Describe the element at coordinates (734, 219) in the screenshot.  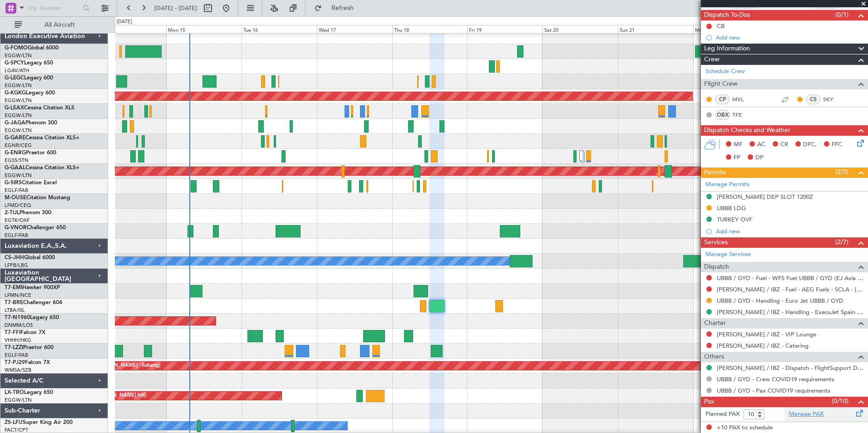
I see `div: TURKEY OVF` at that location.